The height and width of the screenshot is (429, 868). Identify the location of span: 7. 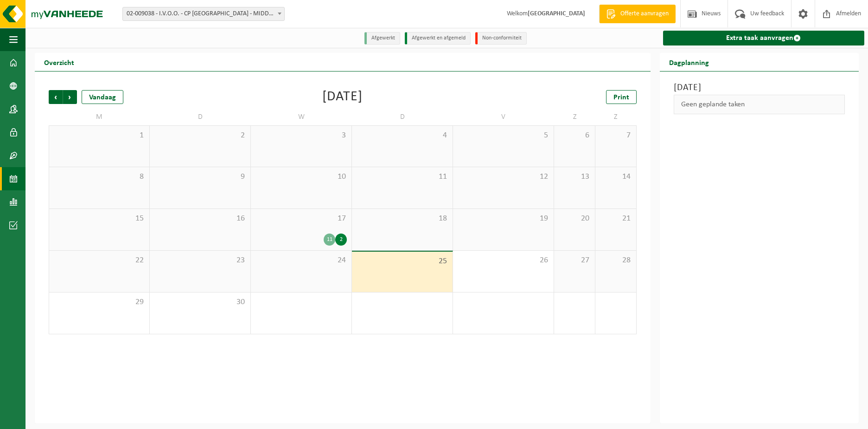
(616, 136).